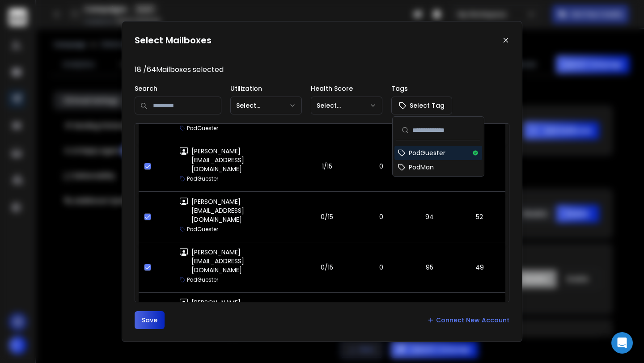  Describe the element at coordinates (421, 167) in the screenshot. I see `span: PodMan` at that location.